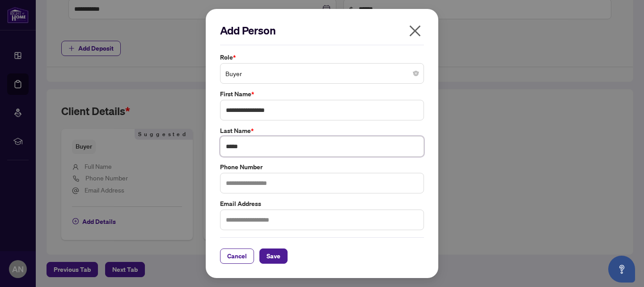 Image resolution: width=644 pixels, height=287 pixels. What do you see at coordinates (237, 256) in the screenshot?
I see `button: Cancel` at bounding box center [237, 256].